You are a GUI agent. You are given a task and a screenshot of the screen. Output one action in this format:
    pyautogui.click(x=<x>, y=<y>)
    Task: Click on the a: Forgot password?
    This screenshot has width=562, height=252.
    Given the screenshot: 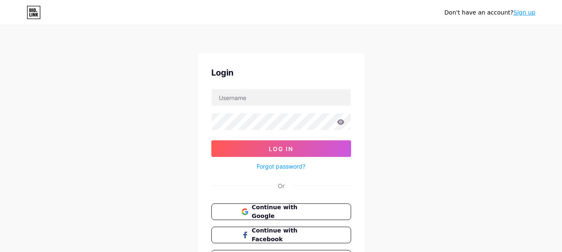 What is the action you would take?
    pyautogui.click(x=281, y=166)
    